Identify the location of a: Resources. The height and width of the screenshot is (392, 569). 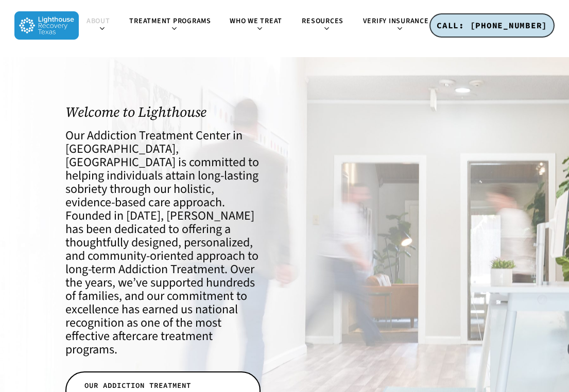
(325, 25).